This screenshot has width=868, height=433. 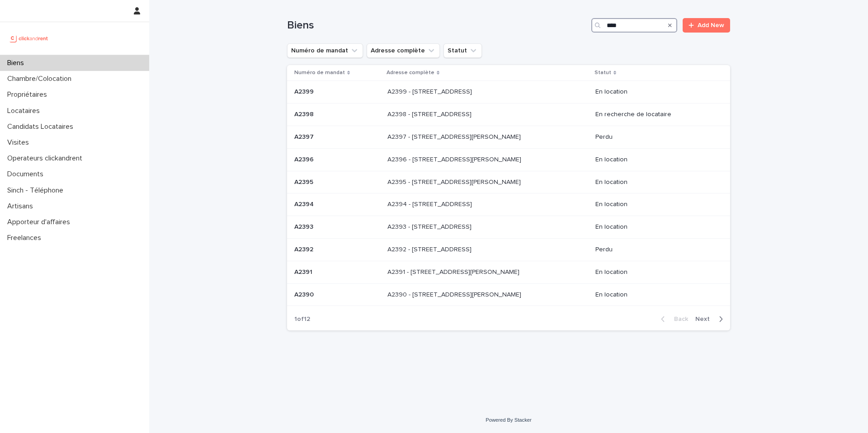 I want to click on p: A2398 - 226 Rue de Suzon Résidence Le Voltaire , Talence 33400, so click(x=430, y=113).